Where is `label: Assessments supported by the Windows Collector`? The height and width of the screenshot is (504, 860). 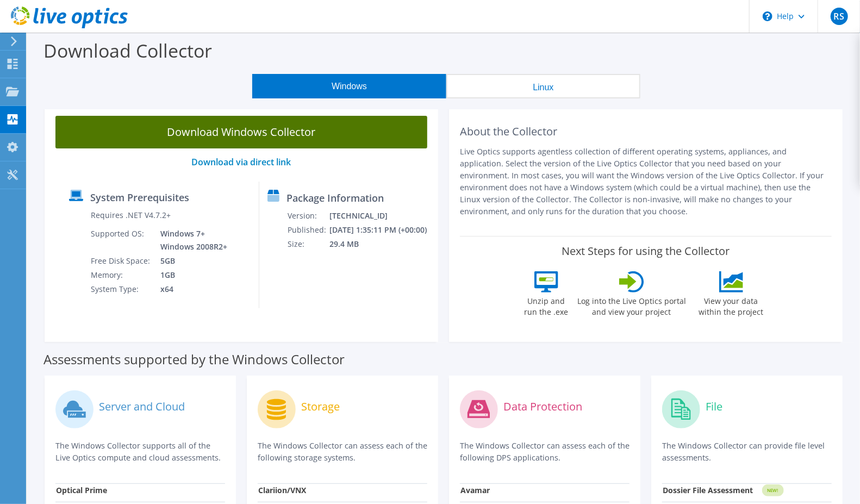 label: Assessments supported by the Windows Collector is located at coordinates (194, 359).